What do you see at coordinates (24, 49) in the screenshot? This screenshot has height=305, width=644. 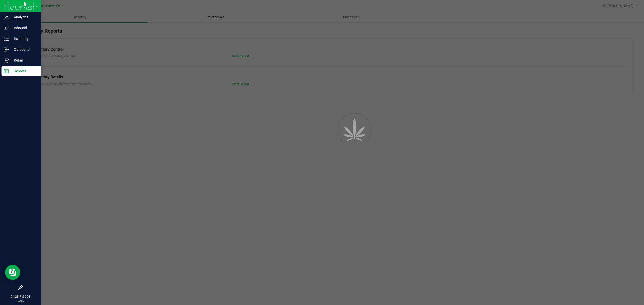 I see `p: Outbound` at bounding box center [24, 49].